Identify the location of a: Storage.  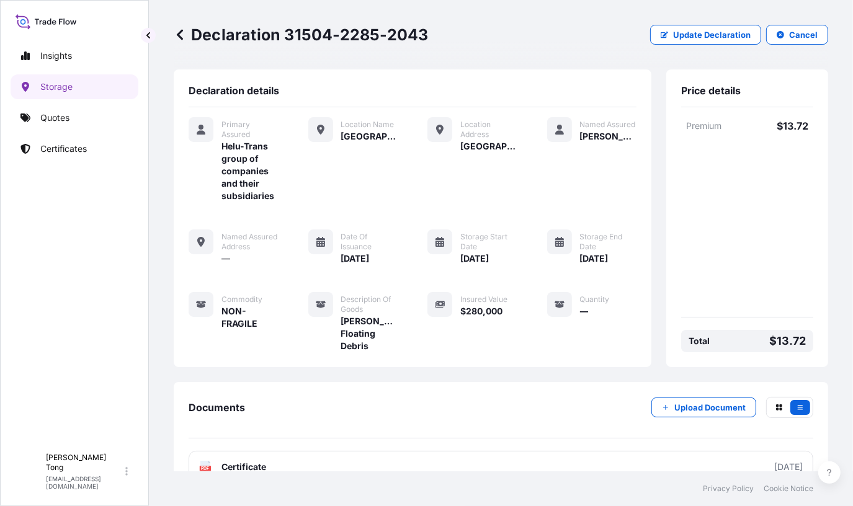
(74, 87).